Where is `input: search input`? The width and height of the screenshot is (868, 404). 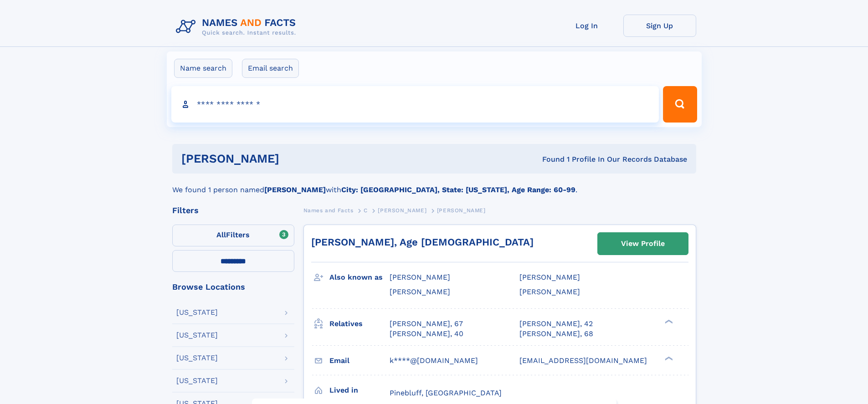 input: search input is located at coordinates (415, 104).